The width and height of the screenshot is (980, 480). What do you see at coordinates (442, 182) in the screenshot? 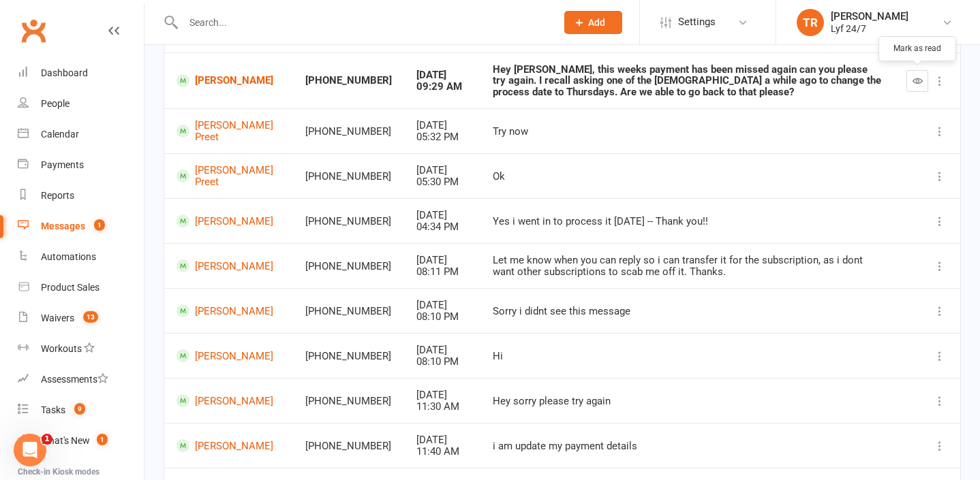
I see `div: 05:30 PM` at bounding box center [442, 182].